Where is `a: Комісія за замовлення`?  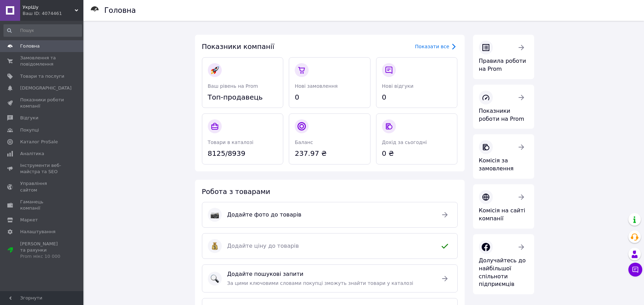
a: Комісія за замовлення is located at coordinates (503, 157).